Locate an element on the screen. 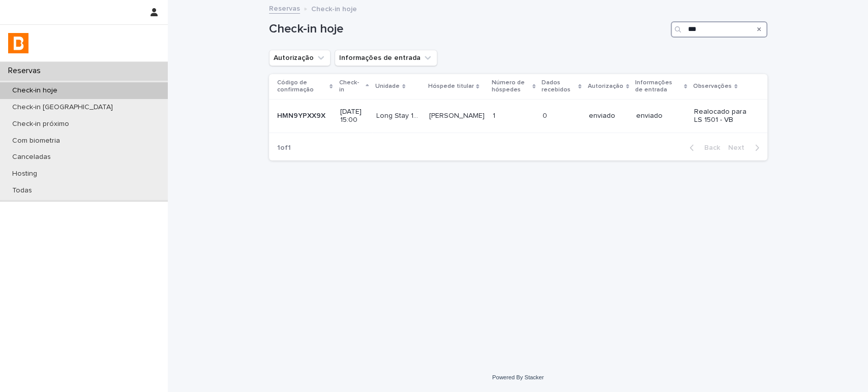 This screenshot has height=392, width=868. p: Realocado para LS 1501 - VB is located at coordinates (722, 116).